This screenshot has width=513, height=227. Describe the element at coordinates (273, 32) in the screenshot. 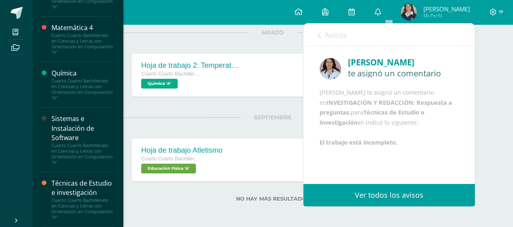

I see `span: MARZO` at that location.